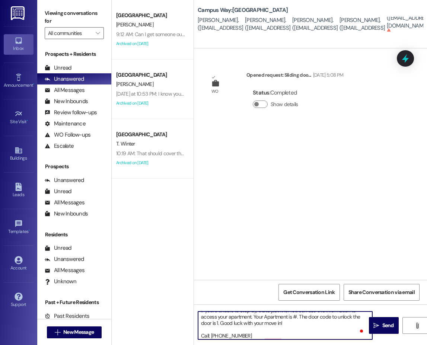 The width and height of the screenshot is (427, 345). What do you see at coordinates (19, 154) in the screenshot?
I see `a: Buildings` at bounding box center [19, 154].